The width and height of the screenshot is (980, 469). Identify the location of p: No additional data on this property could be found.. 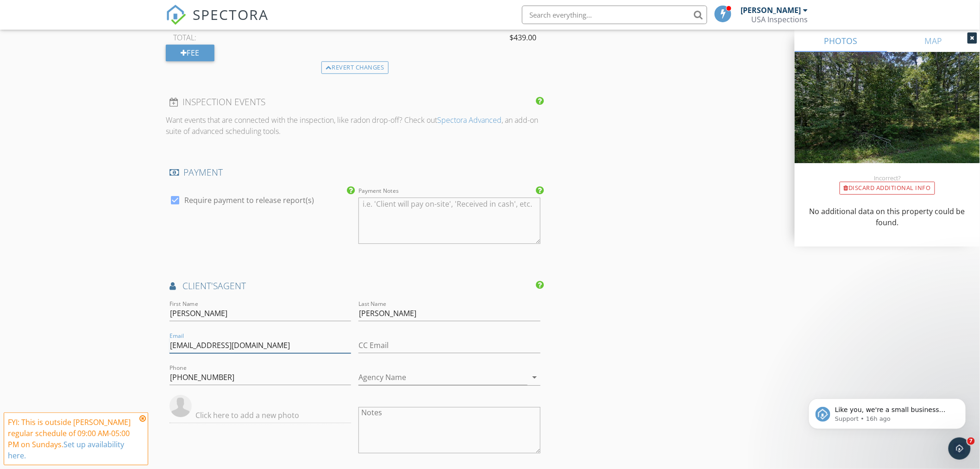
(887, 217).